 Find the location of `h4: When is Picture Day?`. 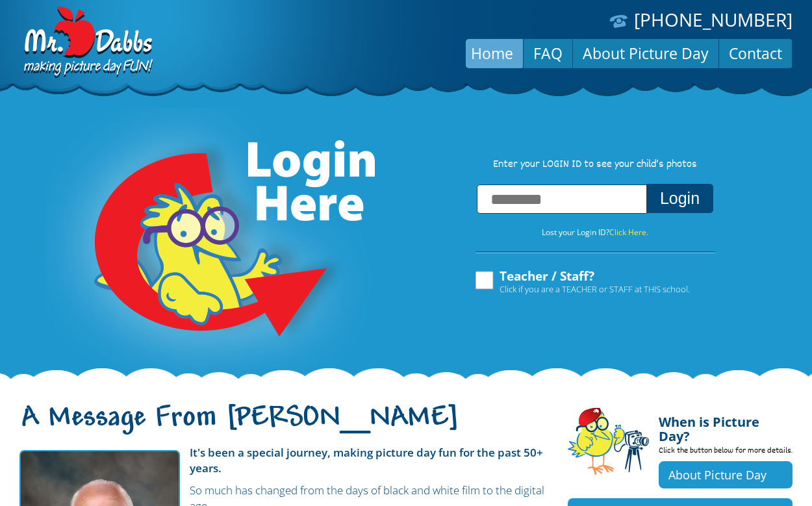

h4: When is Picture Day? is located at coordinates (726, 426).